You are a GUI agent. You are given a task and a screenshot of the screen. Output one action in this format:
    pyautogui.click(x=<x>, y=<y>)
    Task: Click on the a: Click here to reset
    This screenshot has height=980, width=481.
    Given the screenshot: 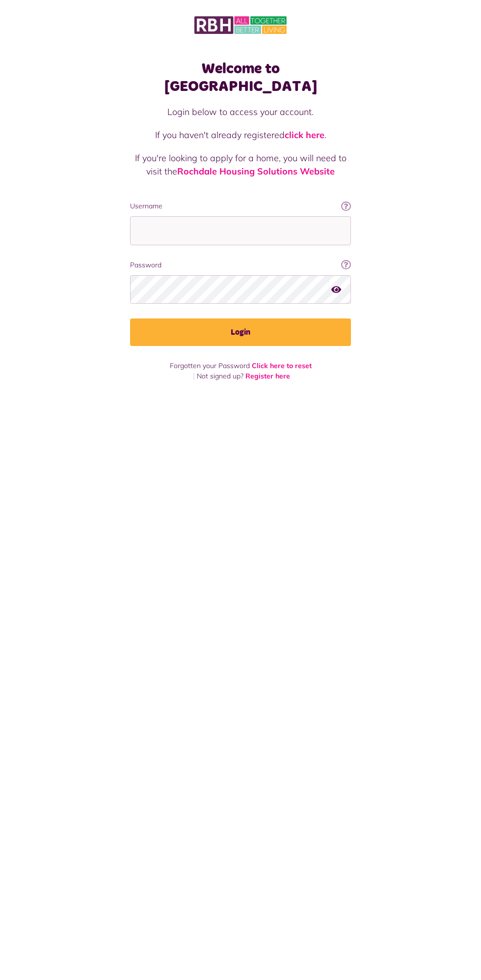 What is the action you would take?
    pyautogui.click(x=281, y=366)
    